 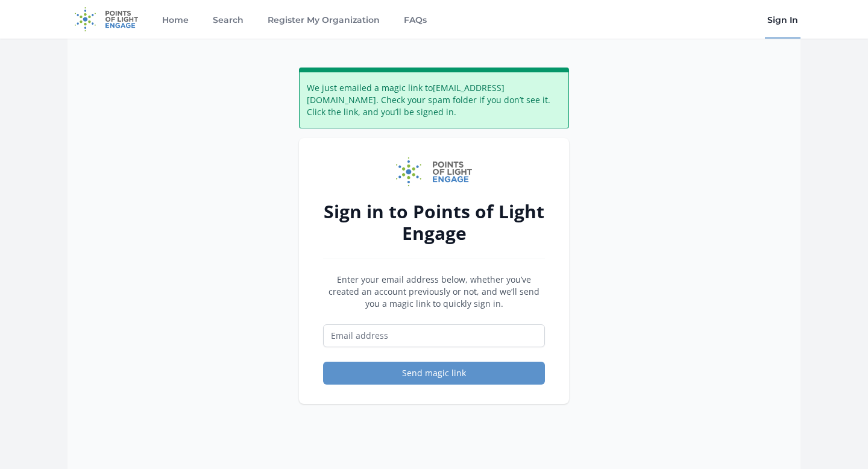 What do you see at coordinates (434, 291) in the screenshot?
I see `p: Enter your email address below, whether you’ve created an account previously or not, and we’ll se...` at bounding box center [434, 291].